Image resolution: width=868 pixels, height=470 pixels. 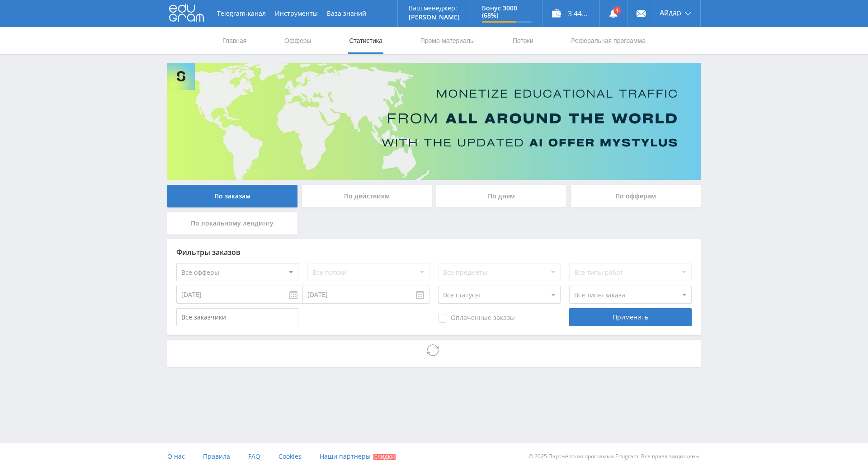 What do you see at coordinates (523, 41) in the screenshot?
I see `a: Потоки` at bounding box center [523, 41].